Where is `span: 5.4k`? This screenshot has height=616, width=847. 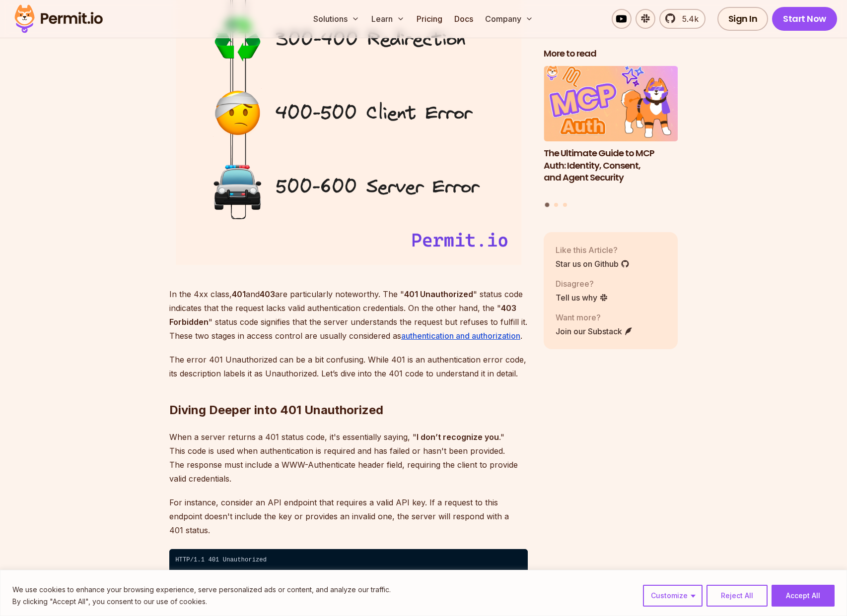 span: 5.4k is located at coordinates (687, 19).